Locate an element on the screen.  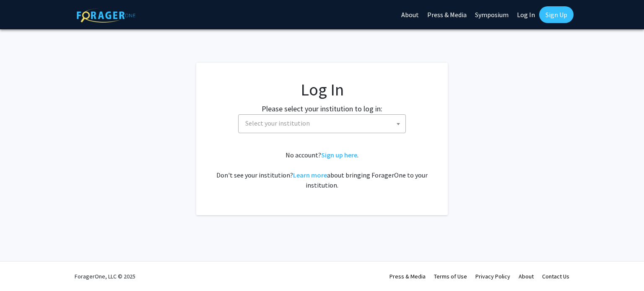
a: Learn more about bringing ForagerOne to your institution is located at coordinates (310, 175).